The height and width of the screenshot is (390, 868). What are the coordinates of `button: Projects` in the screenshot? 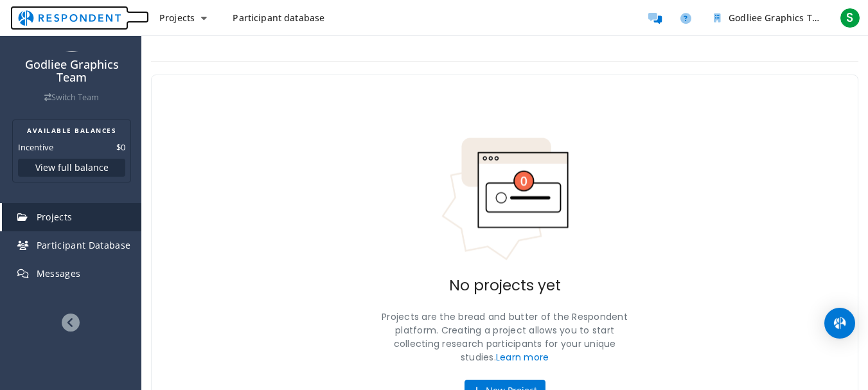 It's located at (183, 18).